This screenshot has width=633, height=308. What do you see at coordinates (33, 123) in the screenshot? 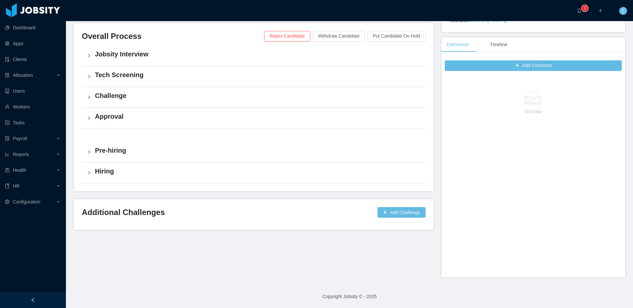
I see `a: icon: profileTasks` at bounding box center [33, 123].